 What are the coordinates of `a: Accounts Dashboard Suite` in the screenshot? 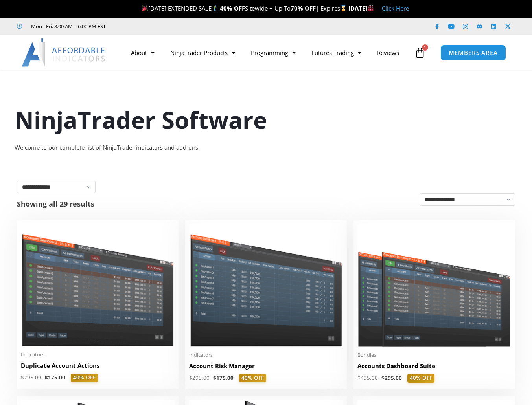 It's located at (434, 368).